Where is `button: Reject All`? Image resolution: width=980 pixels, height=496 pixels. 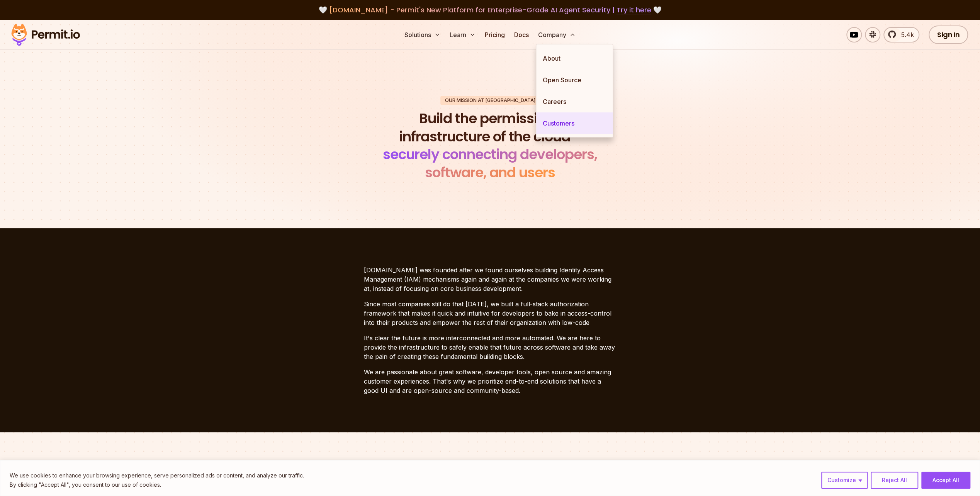 button: Reject All is located at coordinates (894, 480).